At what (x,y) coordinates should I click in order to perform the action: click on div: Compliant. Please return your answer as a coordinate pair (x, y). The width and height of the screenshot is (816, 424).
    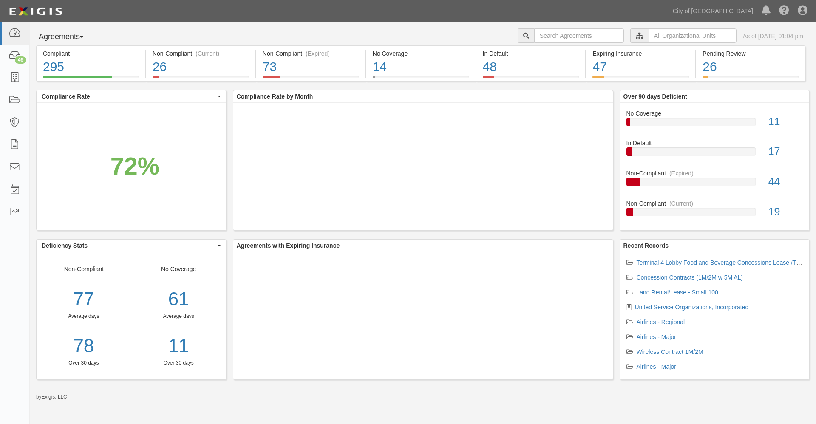
    Looking at the image, I should click on (91, 54).